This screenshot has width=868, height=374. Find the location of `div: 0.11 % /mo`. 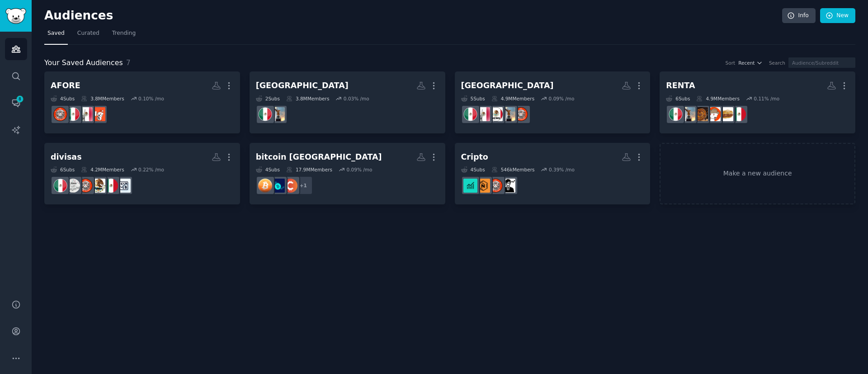

div: 0.11 % /mo is located at coordinates (766, 98).